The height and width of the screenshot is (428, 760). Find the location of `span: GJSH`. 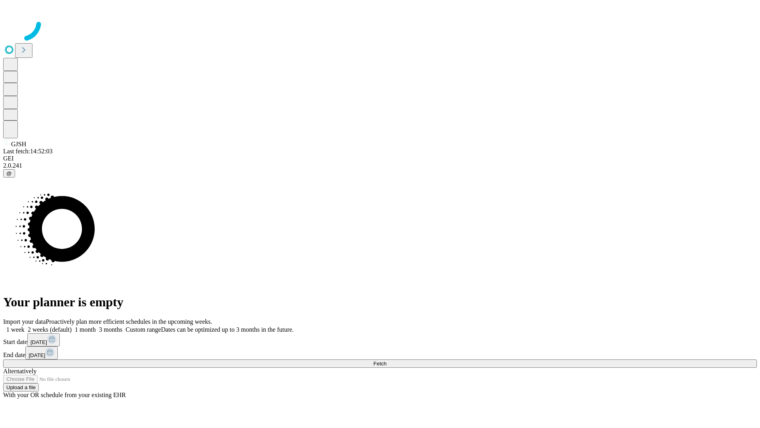

span: GJSH is located at coordinates (19, 144).